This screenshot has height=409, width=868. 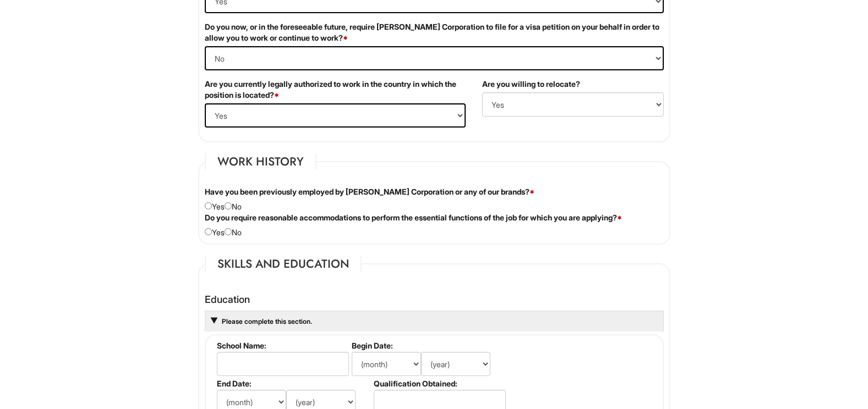 What do you see at coordinates (439, 383) in the screenshot?
I see `label: Qualification Obtained:` at bounding box center [439, 383].